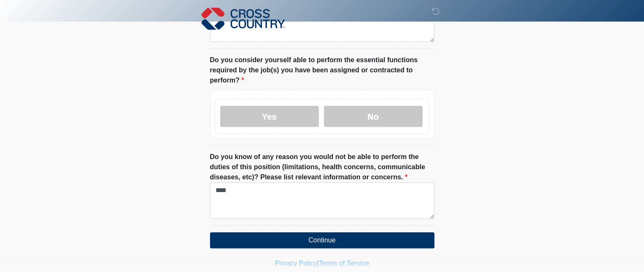  Describe the element at coordinates (243, 18) in the screenshot. I see `img: Cross Country Logo` at that location.